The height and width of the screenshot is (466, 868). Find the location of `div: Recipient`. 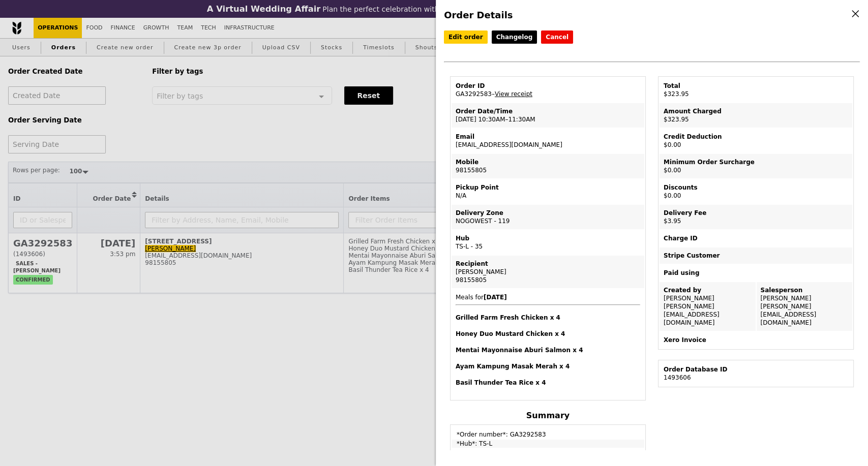

div: Recipient is located at coordinates (548, 263).